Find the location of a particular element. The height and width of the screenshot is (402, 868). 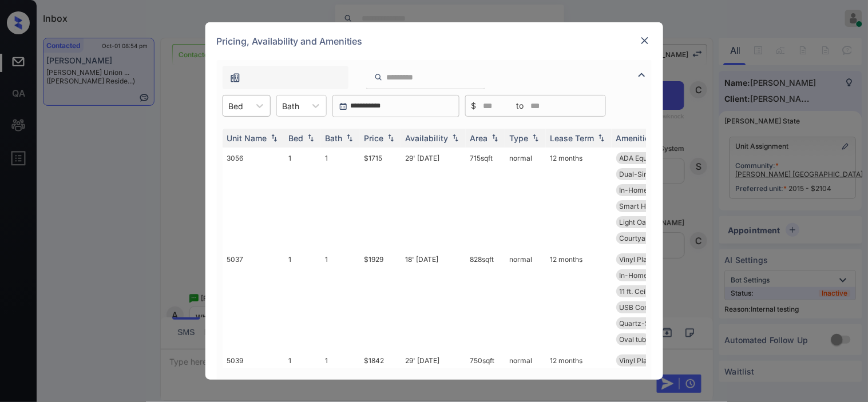

td: 3056 is located at coordinates (254, 198).